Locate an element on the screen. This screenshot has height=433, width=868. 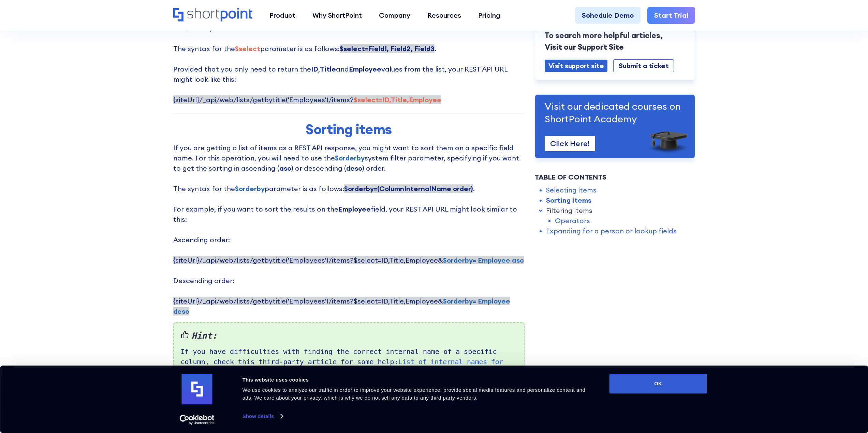
button: OK is located at coordinates (658, 384).